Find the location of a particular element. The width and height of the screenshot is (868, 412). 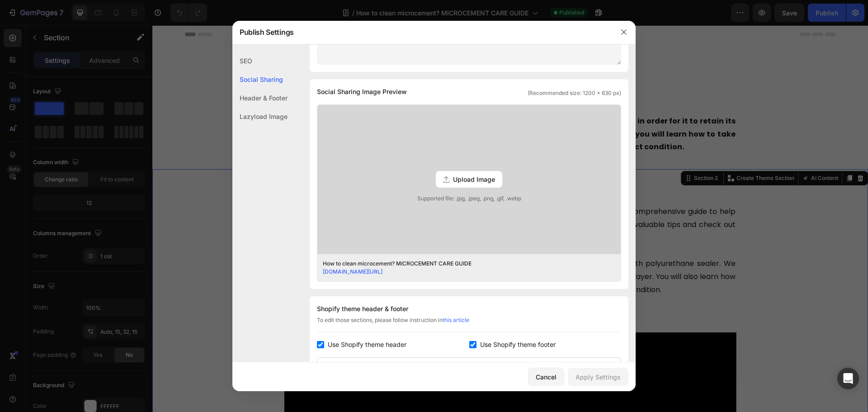

div: SEO is located at coordinates (260, 60).